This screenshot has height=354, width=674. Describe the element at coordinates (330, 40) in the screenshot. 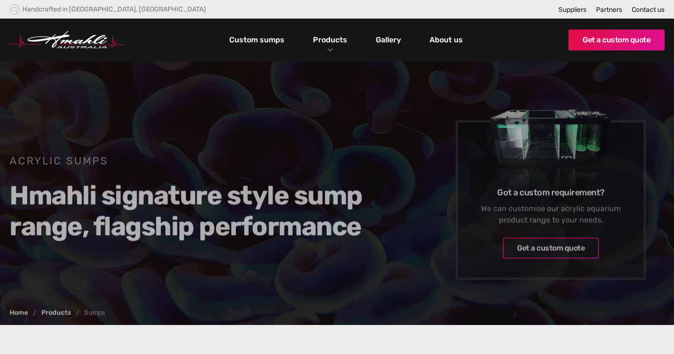

I see `div: Products` at that location.